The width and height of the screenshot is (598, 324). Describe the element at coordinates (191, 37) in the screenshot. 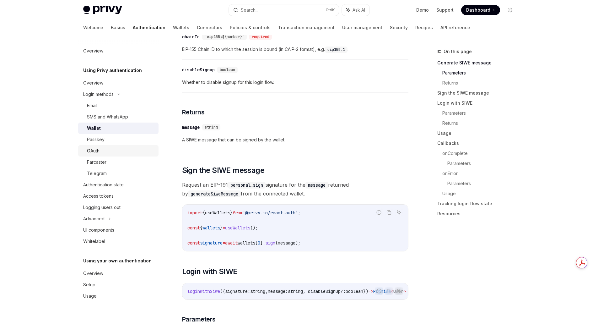

I see `div: chainId` at that location.